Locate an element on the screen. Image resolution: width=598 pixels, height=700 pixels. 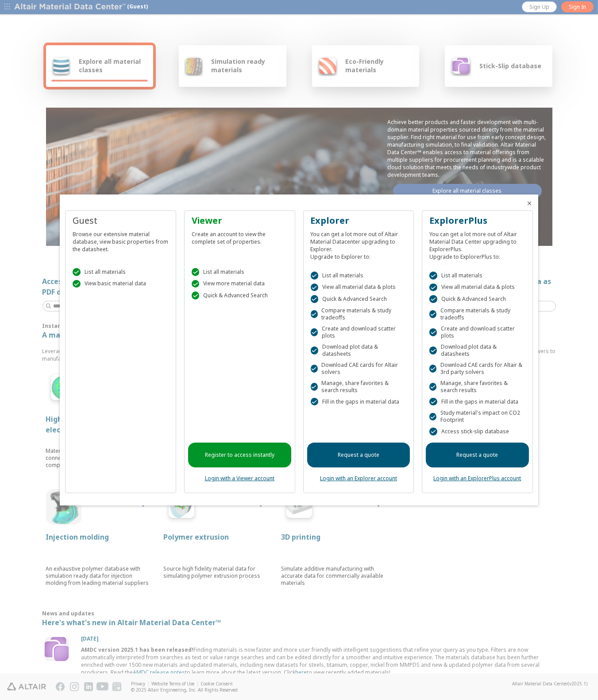
div: Create an account to view the complete set of properties. is located at coordinates (239, 236).